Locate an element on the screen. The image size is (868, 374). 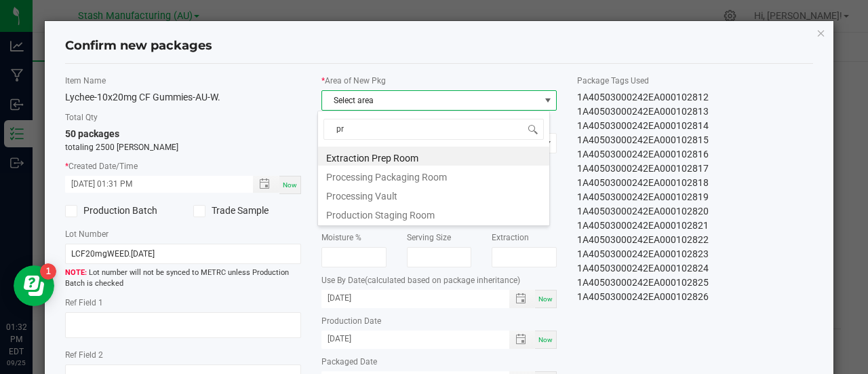
label: Package Tags Used is located at coordinates (695, 81).